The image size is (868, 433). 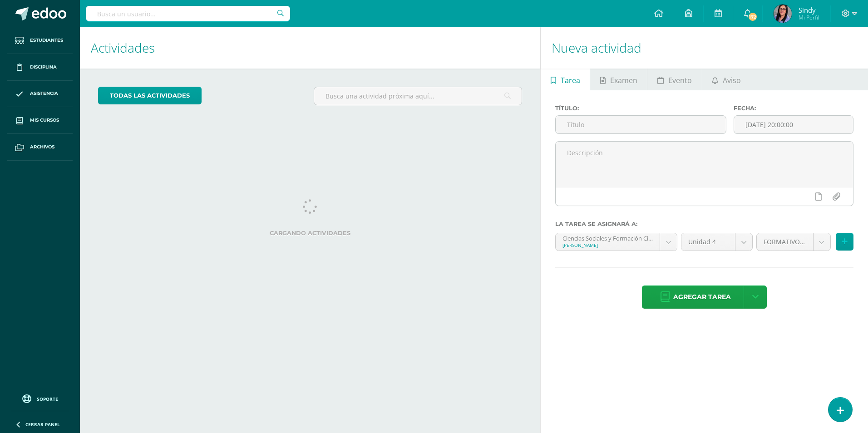 I want to click on a: Estudiantes, so click(x=40, y=40).